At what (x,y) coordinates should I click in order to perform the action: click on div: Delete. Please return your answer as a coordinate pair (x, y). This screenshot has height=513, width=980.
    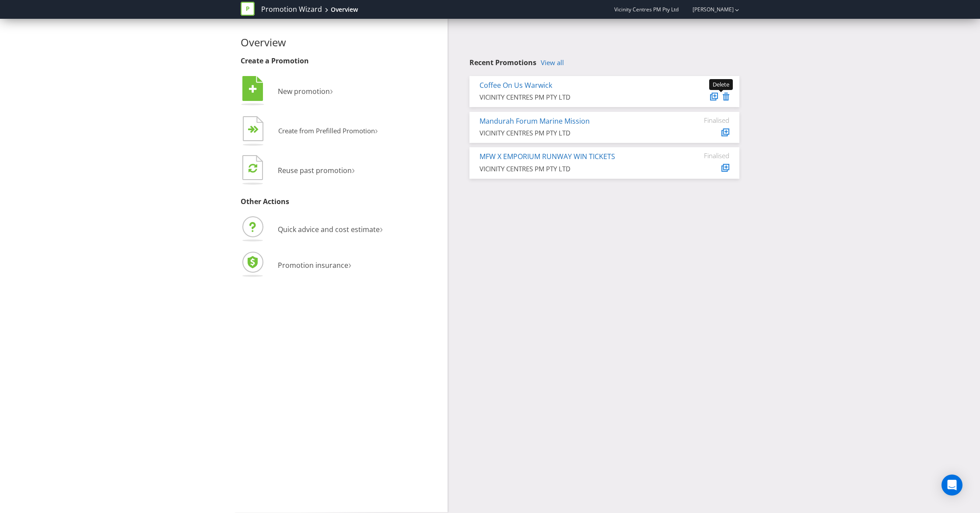
    Looking at the image, I should click on (721, 84).